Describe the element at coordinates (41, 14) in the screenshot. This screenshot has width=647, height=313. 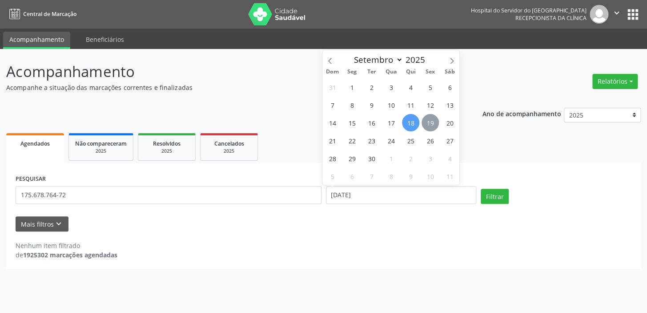
I see `a: Central de Marcação` at that location.